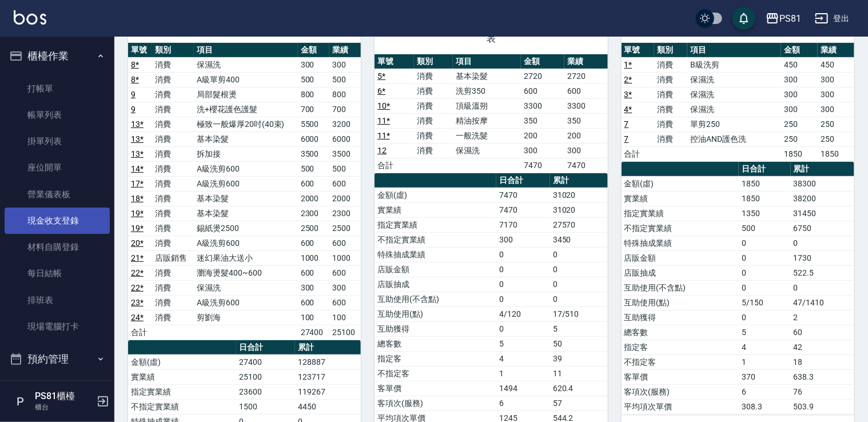 Image resolution: width=868 pixels, height=422 pixels. I want to click on th: 項目, so click(245, 50).